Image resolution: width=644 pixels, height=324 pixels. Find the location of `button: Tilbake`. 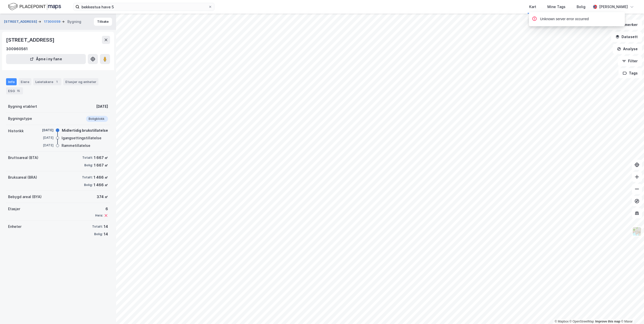

button: Tilbake is located at coordinates (103, 22).